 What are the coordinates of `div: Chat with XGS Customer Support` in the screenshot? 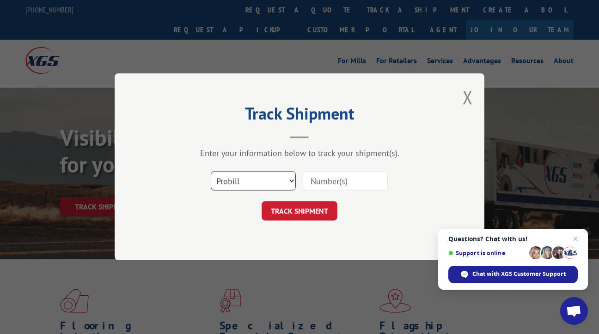 It's located at (513, 275).